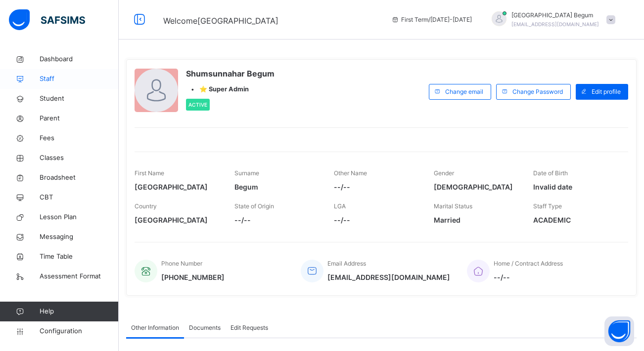 This screenshot has height=351, width=644. Describe the element at coordinates (576, 220) in the screenshot. I see `span: ACADEMIC` at that location.